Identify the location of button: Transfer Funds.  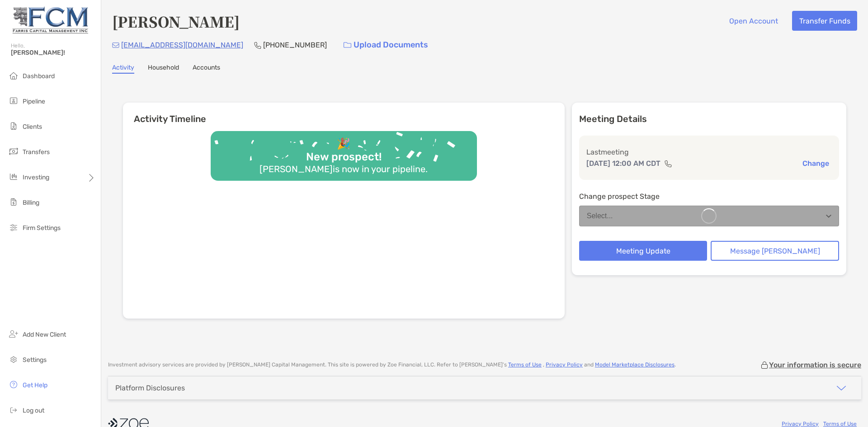
(824, 21).